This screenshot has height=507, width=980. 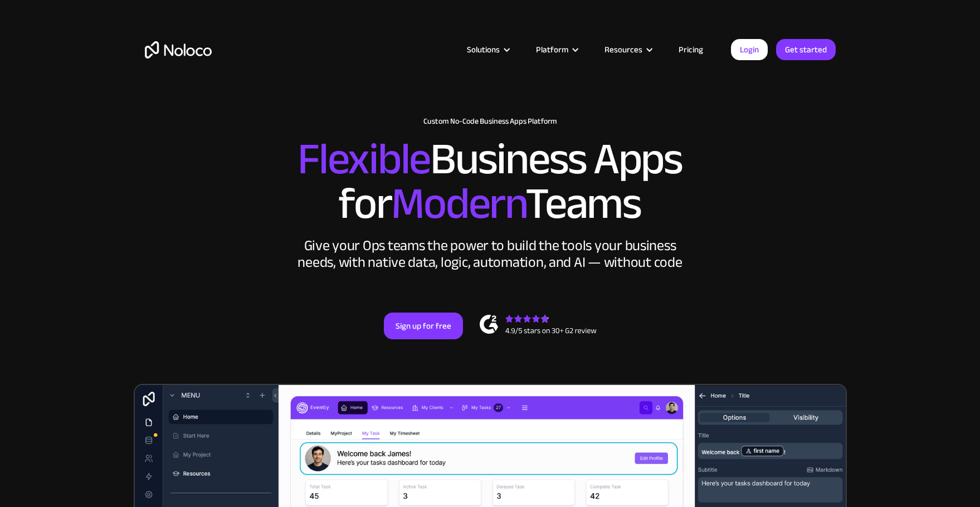 What do you see at coordinates (691, 49) in the screenshot?
I see `a: Pricing` at bounding box center [691, 49].